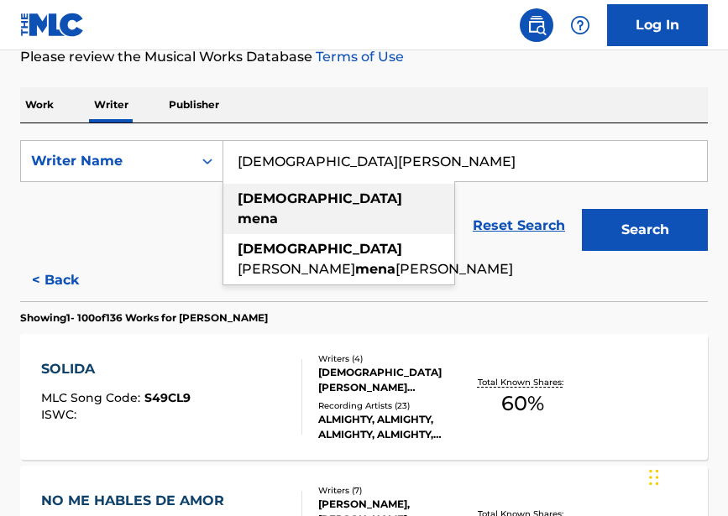 The height and width of the screenshot is (516, 728). What do you see at coordinates (657, 25) in the screenshot?
I see `a: Log In` at bounding box center [657, 25].